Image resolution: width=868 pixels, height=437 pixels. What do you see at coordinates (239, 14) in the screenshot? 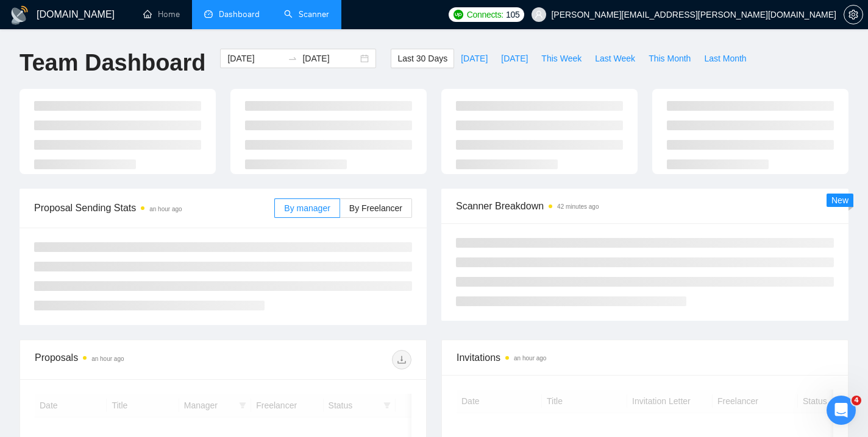
I see `span: Dashboard` at bounding box center [239, 14].